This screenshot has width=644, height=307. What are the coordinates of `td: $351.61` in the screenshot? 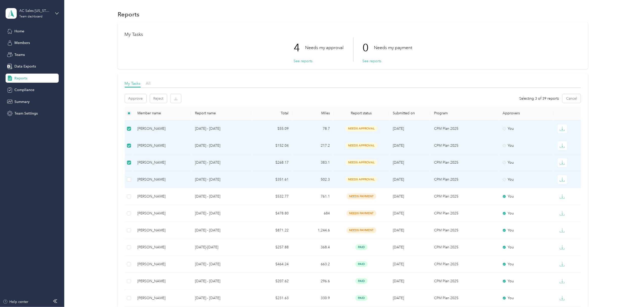 It's located at (272, 179).